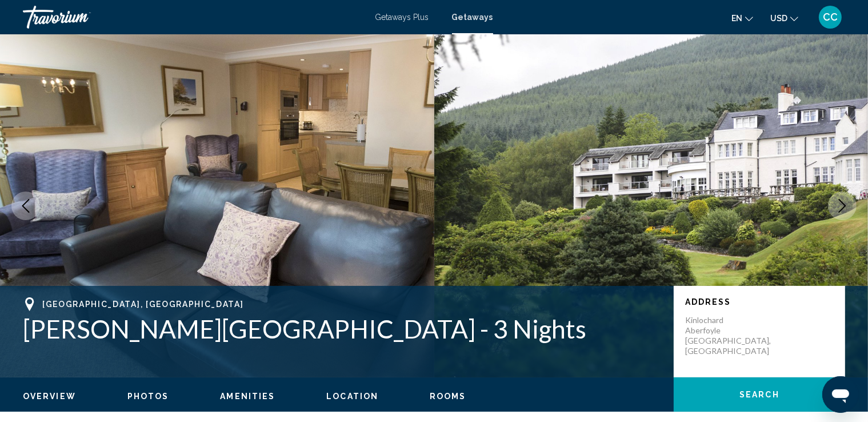 The height and width of the screenshot is (422, 868). Describe the element at coordinates (831, 17) in the screenshot. I see `button: User Menu` at that location.